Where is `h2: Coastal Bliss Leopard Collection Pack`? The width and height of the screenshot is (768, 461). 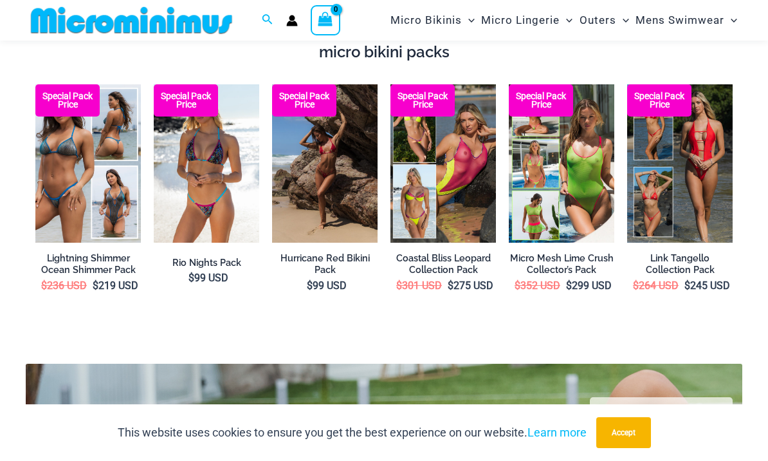
h2: Coastal Bliss Leopard Collection Pack is located at coordinates (443, 264).